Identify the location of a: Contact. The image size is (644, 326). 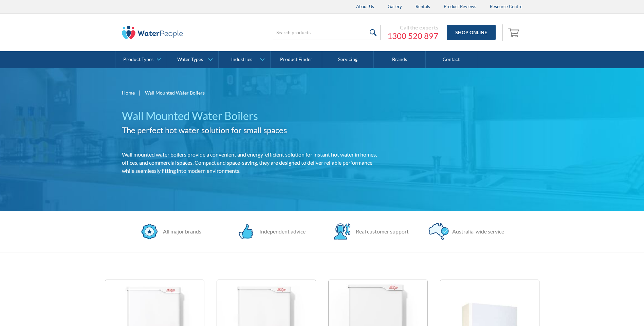
(452, 60).